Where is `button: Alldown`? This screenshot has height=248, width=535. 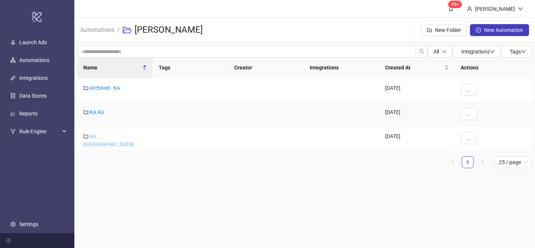 button: Alldown is located at coordinates (440, 52).